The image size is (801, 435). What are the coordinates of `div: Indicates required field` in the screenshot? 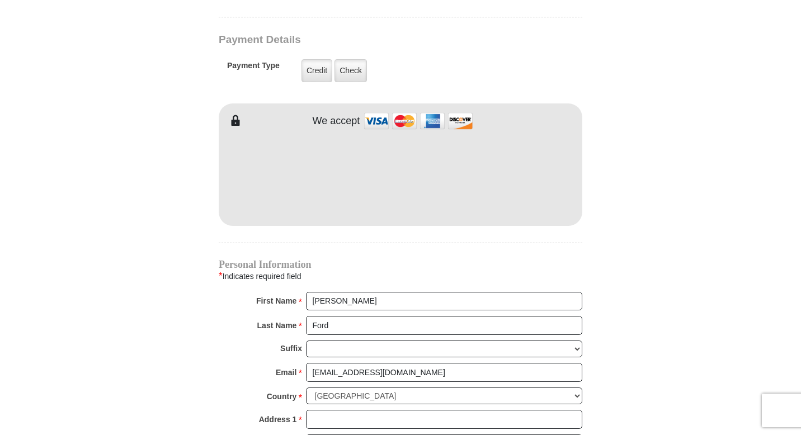 It's located at (400, 276).